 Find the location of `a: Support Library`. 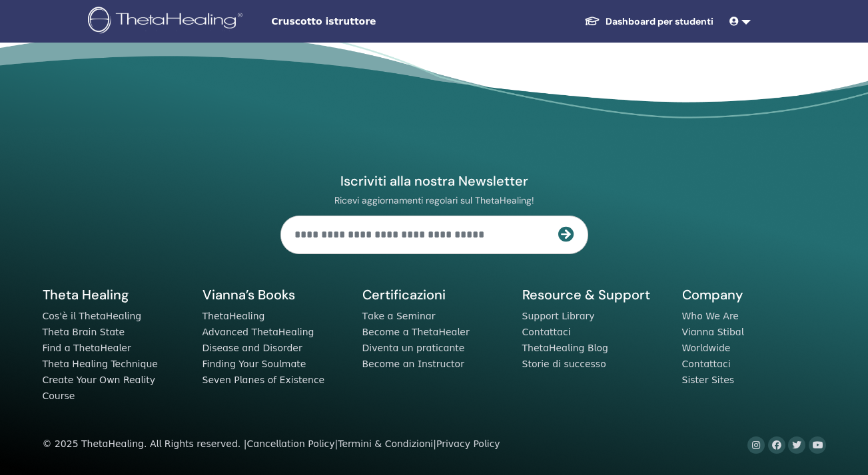

a: Support Library is located at coordinates (558, 316).